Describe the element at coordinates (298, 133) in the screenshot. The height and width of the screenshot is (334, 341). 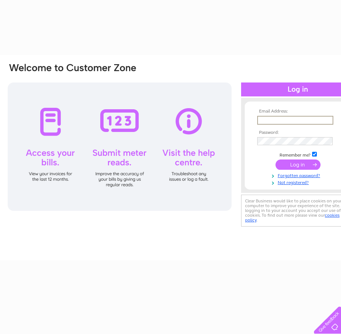
I see `th: Password:` at that location.